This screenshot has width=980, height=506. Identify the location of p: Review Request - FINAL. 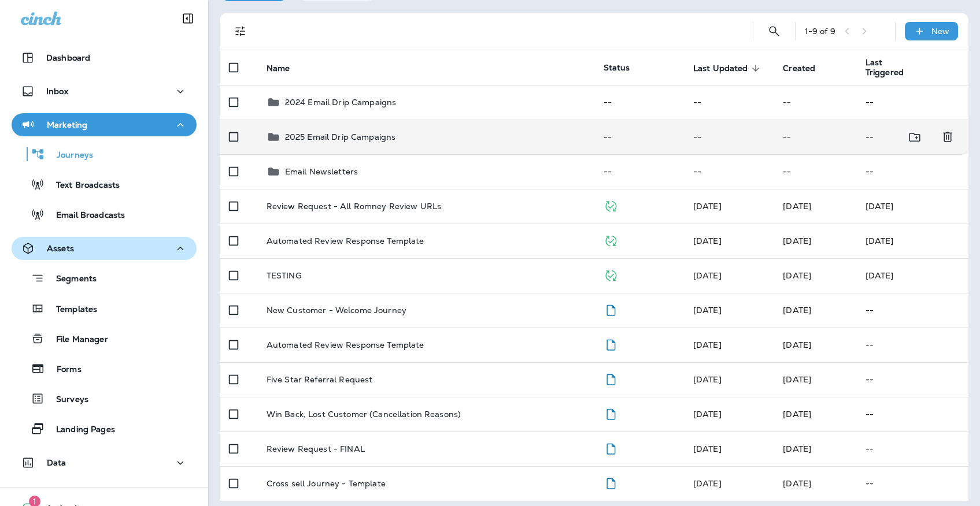
(315, 449).